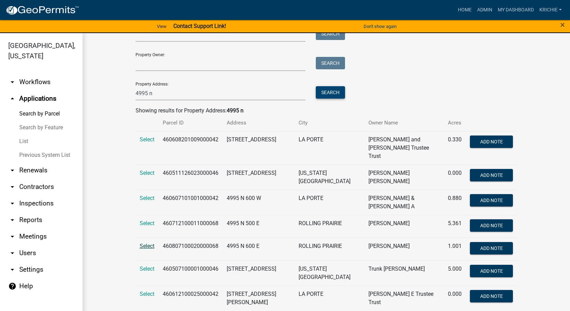 The height and width of the screenshot is (311, 570). Describe the element at coordinates (191, 272) in the screenshot. I see `td: 460507100001000046` at that location.